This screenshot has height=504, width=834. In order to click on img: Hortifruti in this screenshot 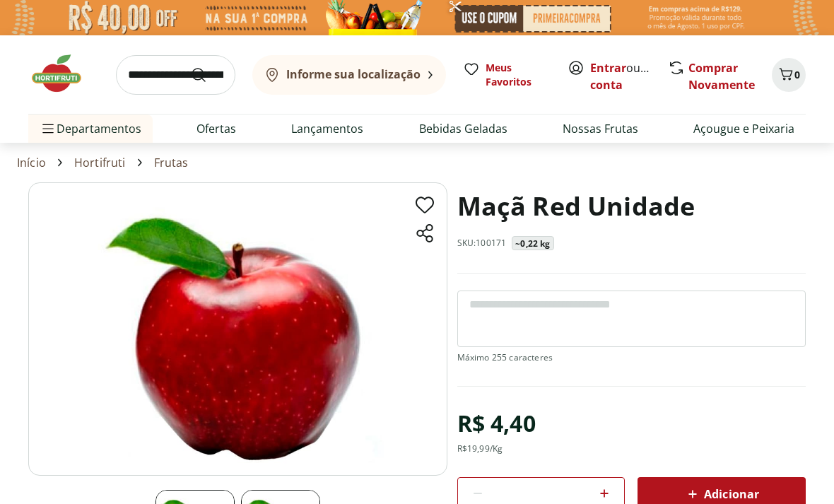, I will do `click(64, 74)`.